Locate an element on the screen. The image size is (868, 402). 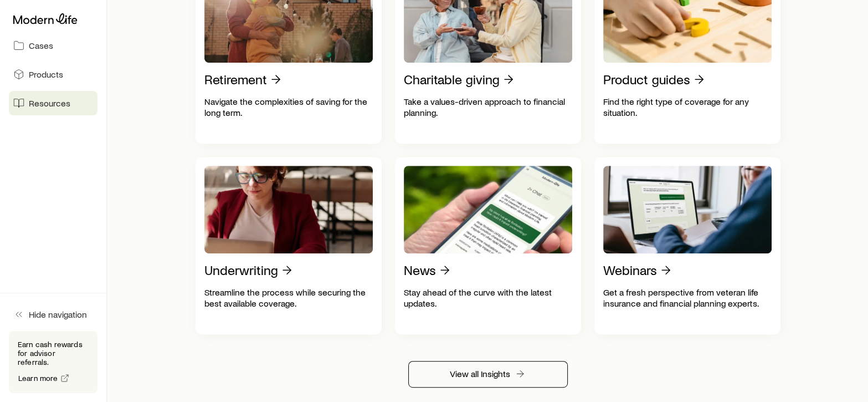
span: Products is located at coordinates (46, 74).